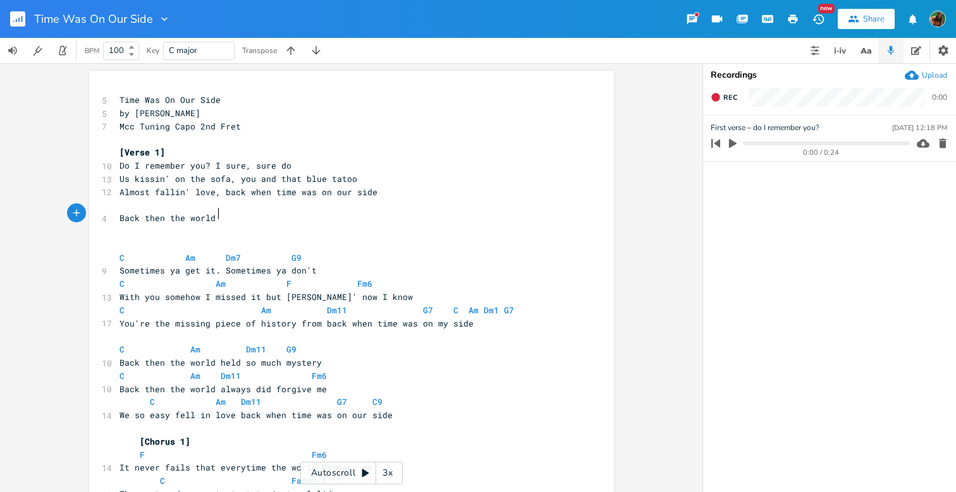 This screenshot has width=956, height=492. Describe the element at coordinates (142, 152) in the screenshot. I see `span: [Verse 1]` at that location.